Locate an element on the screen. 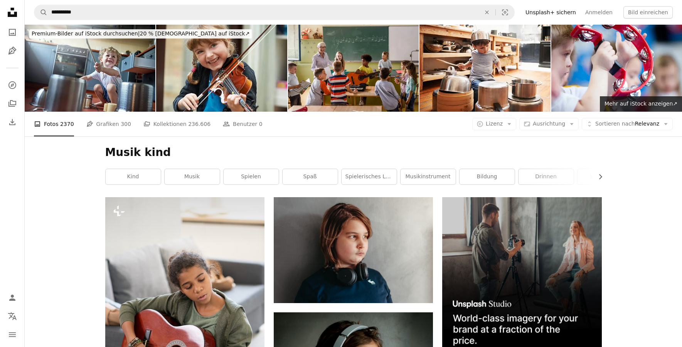 The image size is (682, 347). span: Relevanz is located at coordinates (627, 124).